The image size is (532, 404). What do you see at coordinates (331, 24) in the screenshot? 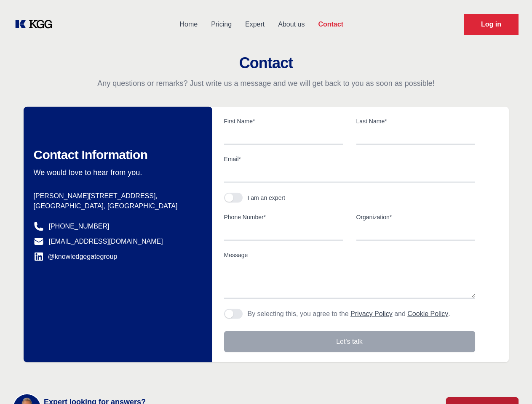
I see `a: Contact` at bounding box center [331, 24].